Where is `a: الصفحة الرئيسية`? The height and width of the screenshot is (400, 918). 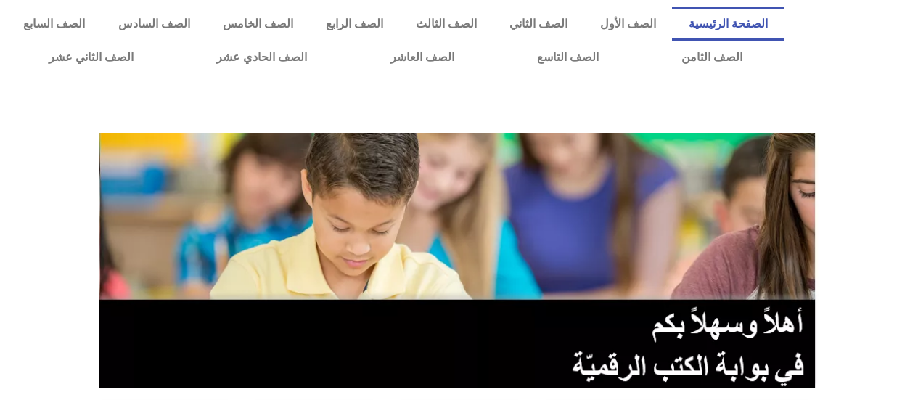 a: الصفحة الرئيسية is located at coordinates (728, 24).